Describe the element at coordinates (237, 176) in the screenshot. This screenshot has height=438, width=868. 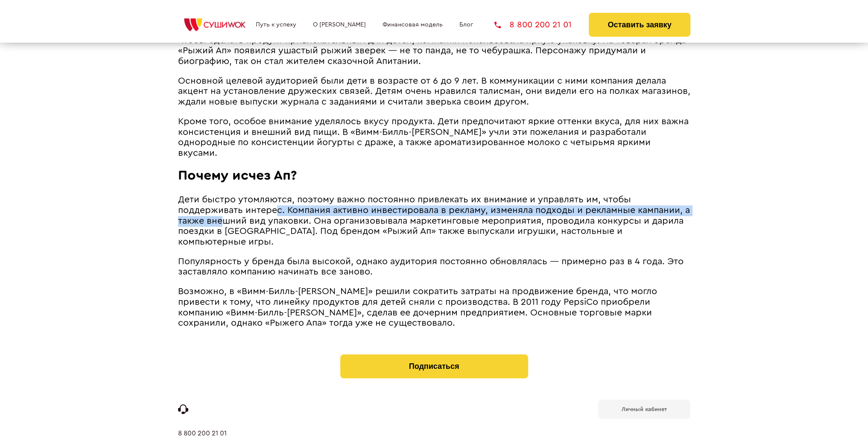
I see `span: Почему исчез Ап?` at that location.